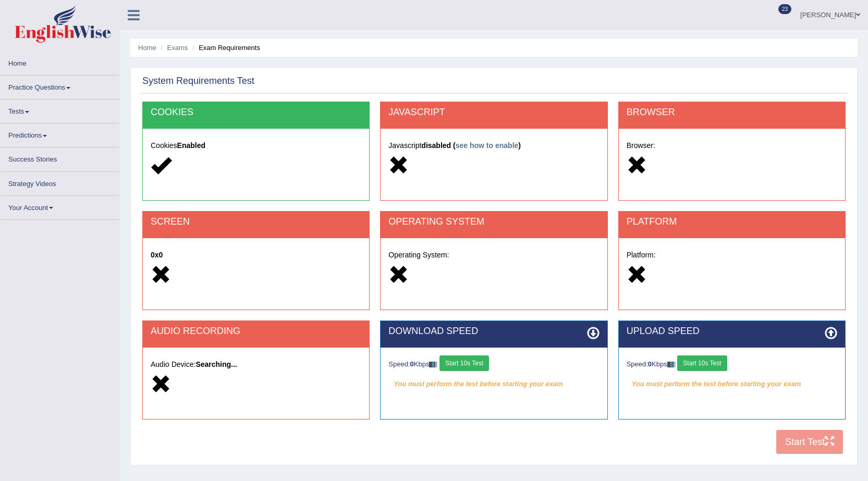 This screenshot has height=481, width=868. Describe the element at coordinates (157, 255) in the screenshot. I see `strong: 0x0` at that location.